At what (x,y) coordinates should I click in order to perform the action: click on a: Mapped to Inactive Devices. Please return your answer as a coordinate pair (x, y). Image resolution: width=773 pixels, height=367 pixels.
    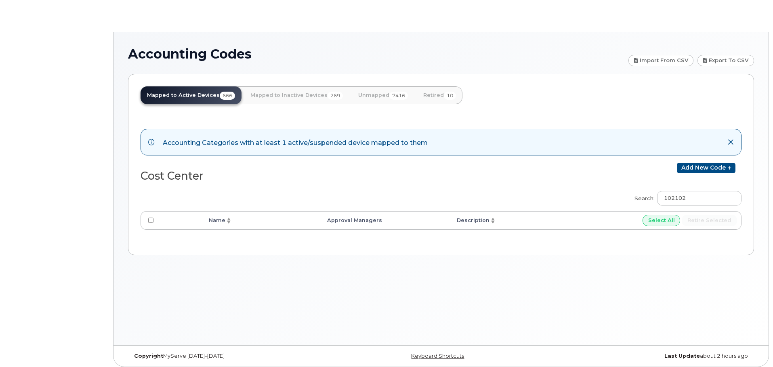
    Looking at the image, I should click on (296, 95).